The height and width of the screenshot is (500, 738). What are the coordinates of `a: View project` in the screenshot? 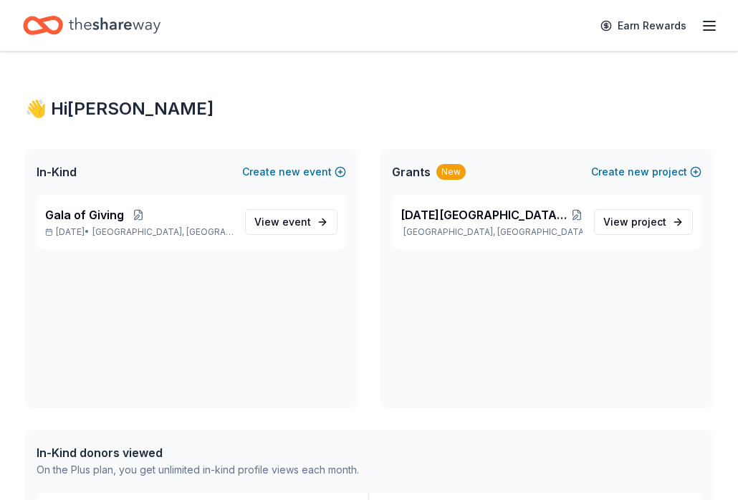 It's located at (643, 222).